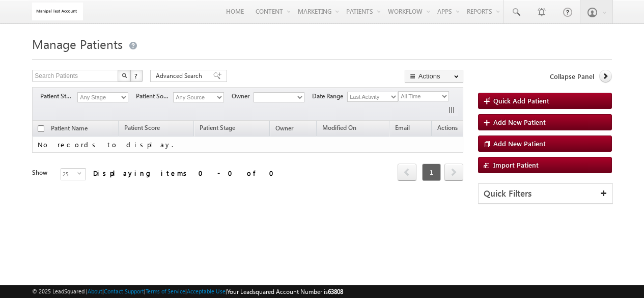  I want to click on a: next, so click(454, 173).